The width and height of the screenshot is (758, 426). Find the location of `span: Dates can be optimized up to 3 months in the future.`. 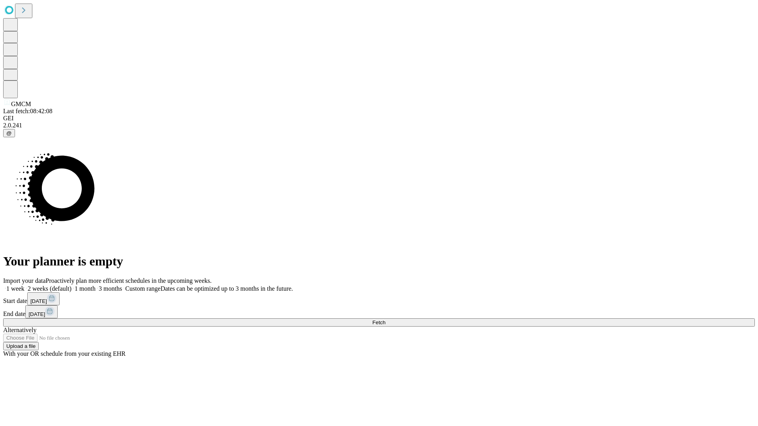

span: Dates can be optimized up to 3 months in the future. is located at coordinates (227, 289).